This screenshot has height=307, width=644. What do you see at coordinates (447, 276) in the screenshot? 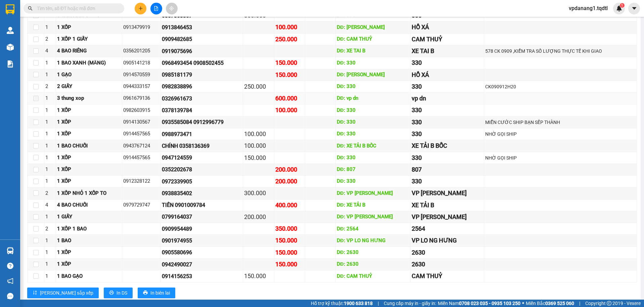
I see `div: CAM THUỶ` at bounding box center [447, 276].